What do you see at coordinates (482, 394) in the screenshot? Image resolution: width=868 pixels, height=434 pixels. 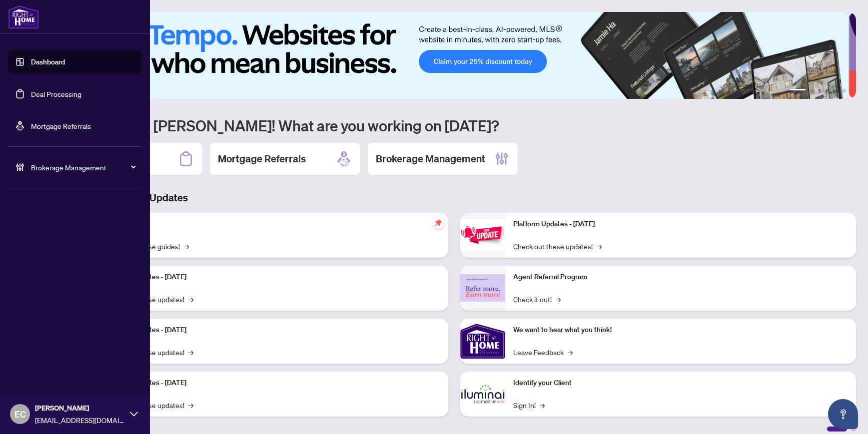 I see `img: Identify your Client` at bounding box center [482, 394].